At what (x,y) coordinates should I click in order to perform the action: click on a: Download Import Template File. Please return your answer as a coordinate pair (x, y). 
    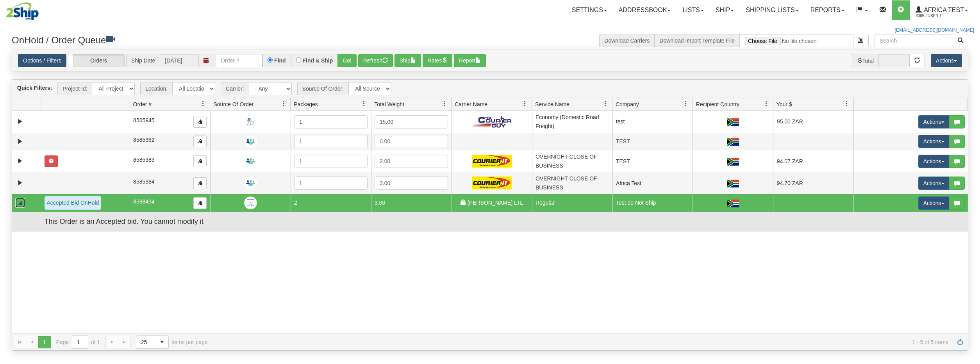
    Looking at the image, I should click on (697, 40).